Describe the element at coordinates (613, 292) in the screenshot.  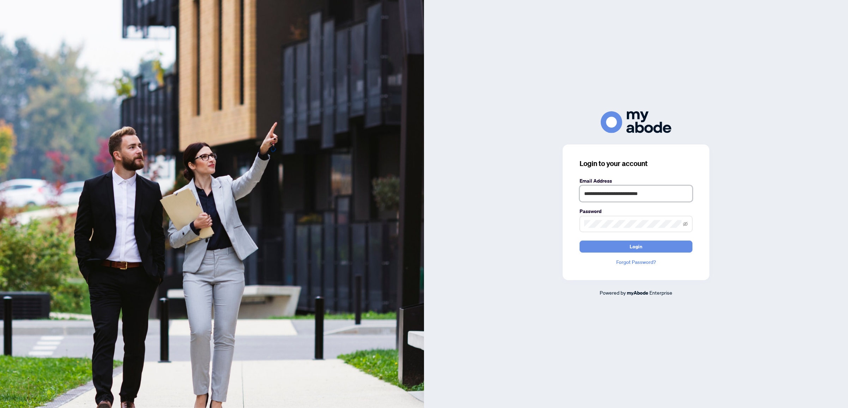
I see `span: Powered by` at that location.